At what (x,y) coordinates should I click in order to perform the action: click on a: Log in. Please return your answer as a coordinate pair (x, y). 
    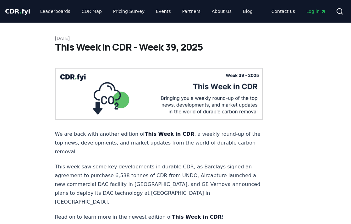
    Looking at the image, I should click on (316, 11).